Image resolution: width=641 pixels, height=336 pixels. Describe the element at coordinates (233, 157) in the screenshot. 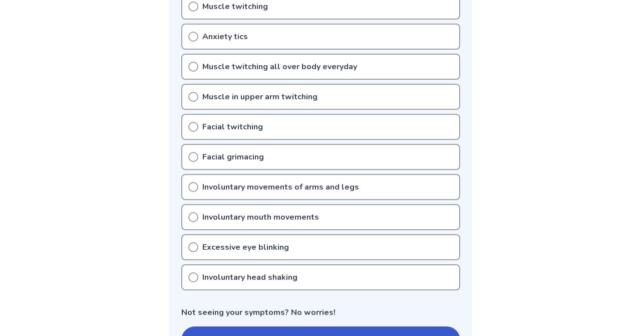

I see `p: Facial grimacing` at that location.